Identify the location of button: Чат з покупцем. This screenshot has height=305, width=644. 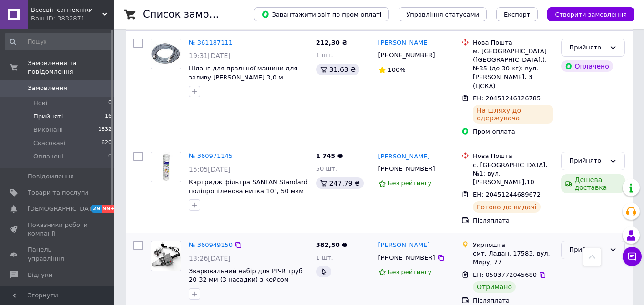
(632, 257).